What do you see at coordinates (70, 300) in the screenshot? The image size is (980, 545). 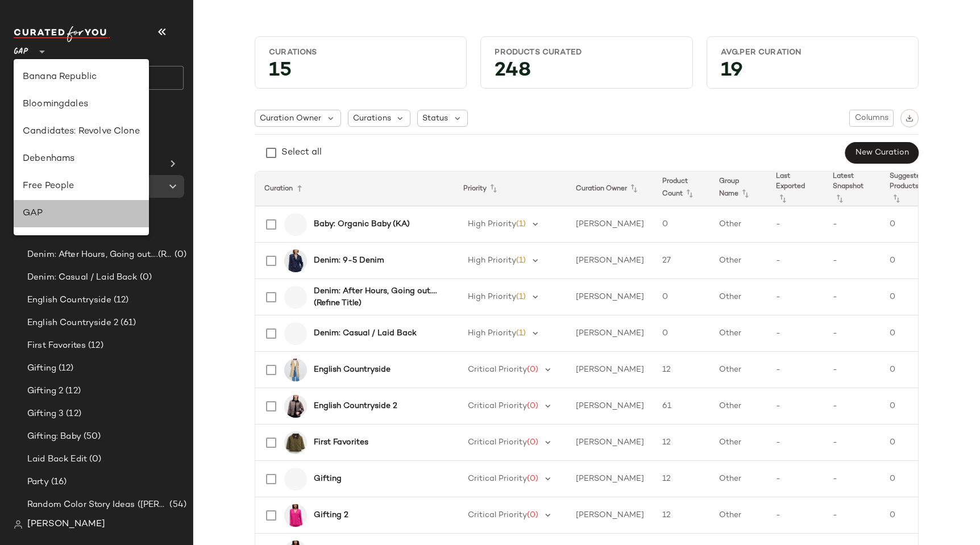 I see `span: English Countryside` at bounding box center [70, 300].